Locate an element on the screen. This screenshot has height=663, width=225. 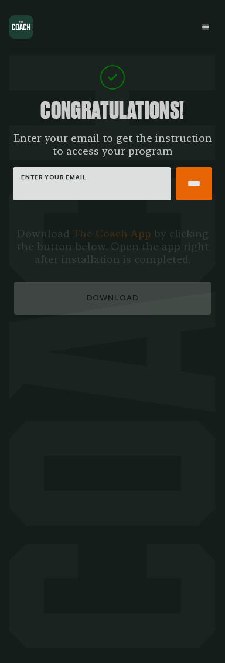
p: Download by clicking the button below. Open the app right after installation is completed. is located at coordinates (112, 247).